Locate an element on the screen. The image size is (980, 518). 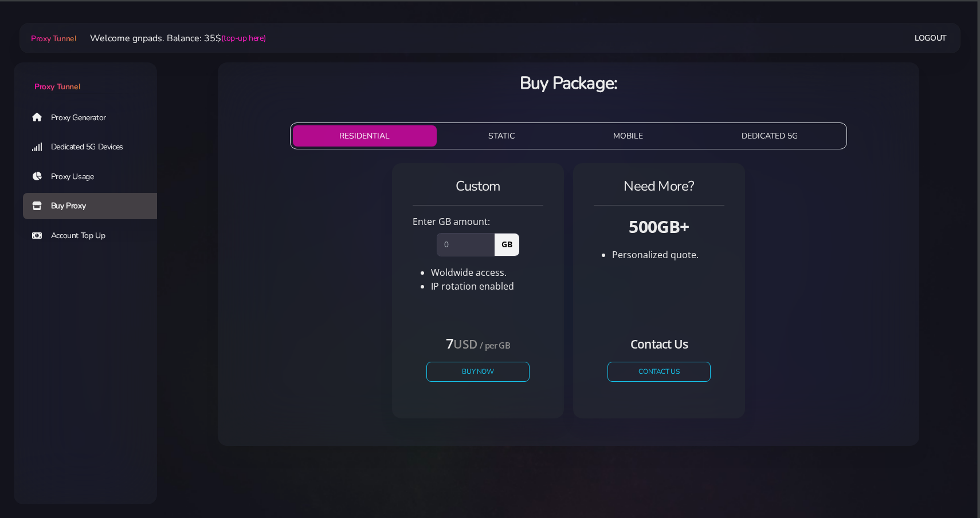
input: 0 is located at coordinates (465, 244).